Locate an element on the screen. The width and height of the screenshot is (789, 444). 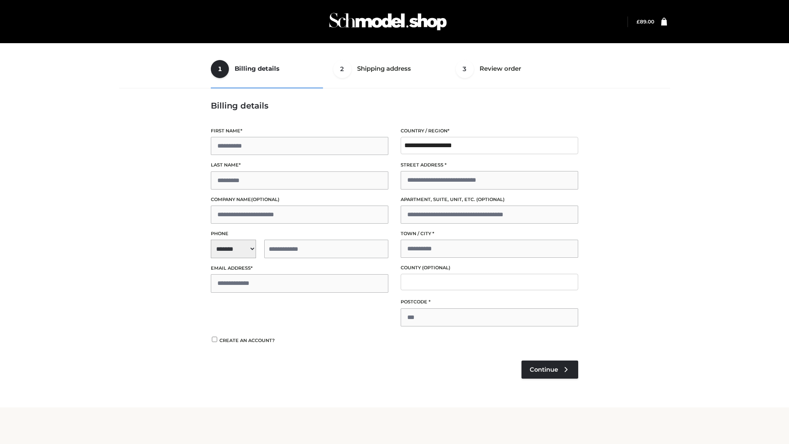
a: Continue is located at coordinates (550, 370).